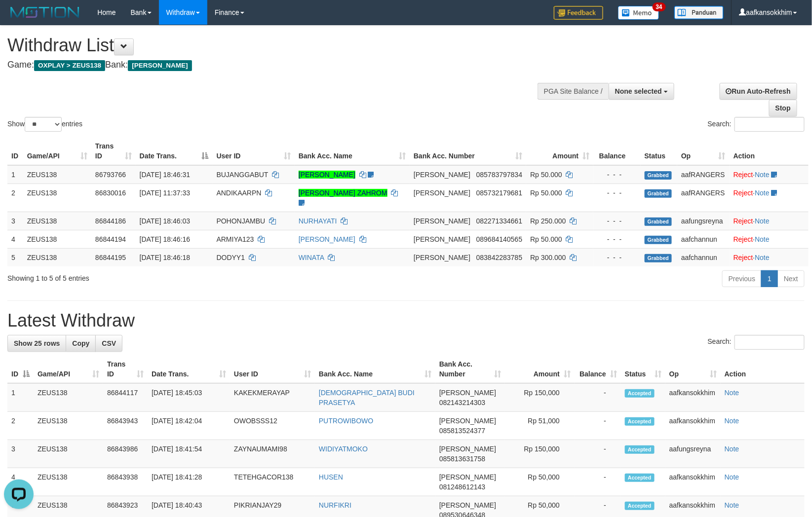 The width and height of the screenshot is (812, 517). What do you see at coordinates (499, 175) in the screenshot?
I see `span: Copy 085783797834 to clipboard` at bounding box center [499, 175].